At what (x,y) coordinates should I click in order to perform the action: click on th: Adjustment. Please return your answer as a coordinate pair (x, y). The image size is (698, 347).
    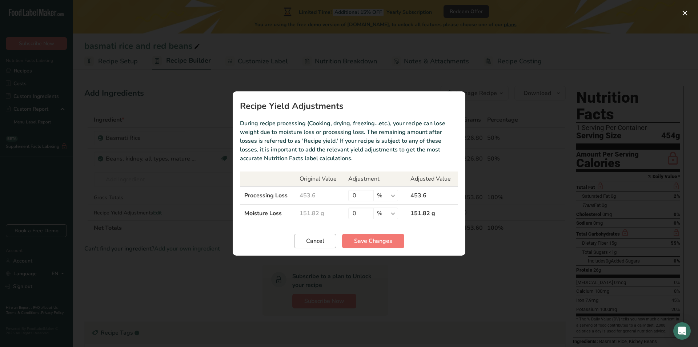
    Looking at the image, I should click on (375, 179).